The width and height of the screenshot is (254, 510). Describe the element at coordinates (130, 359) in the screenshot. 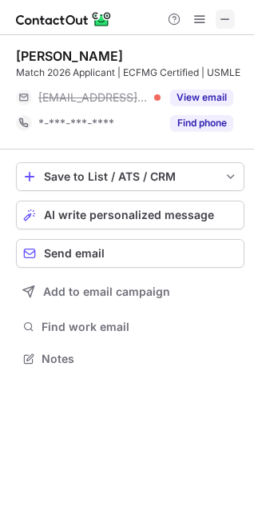

I see `button: Notes` at that location.